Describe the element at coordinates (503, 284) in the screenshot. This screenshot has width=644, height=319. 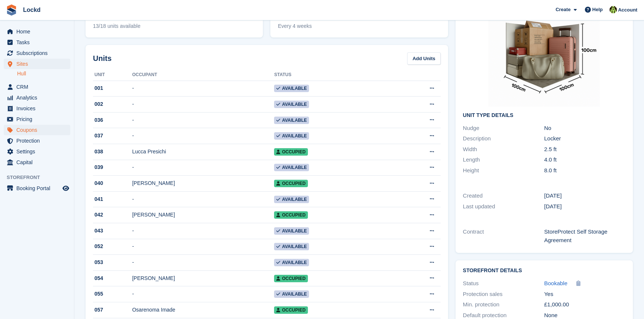
I see `div: Status` at that location.